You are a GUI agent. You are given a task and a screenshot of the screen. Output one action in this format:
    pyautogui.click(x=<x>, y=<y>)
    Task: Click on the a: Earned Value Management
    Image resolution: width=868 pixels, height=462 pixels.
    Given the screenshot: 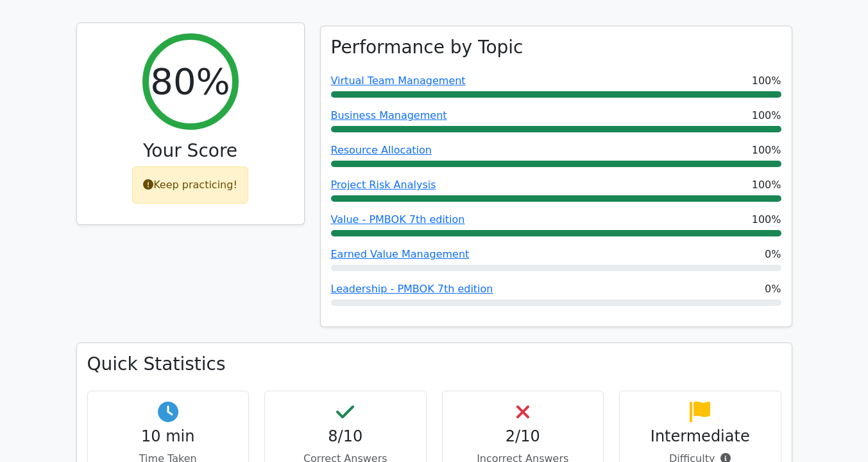 What is the action you would take?
    pyautogui.click(x=400, y=254)
    